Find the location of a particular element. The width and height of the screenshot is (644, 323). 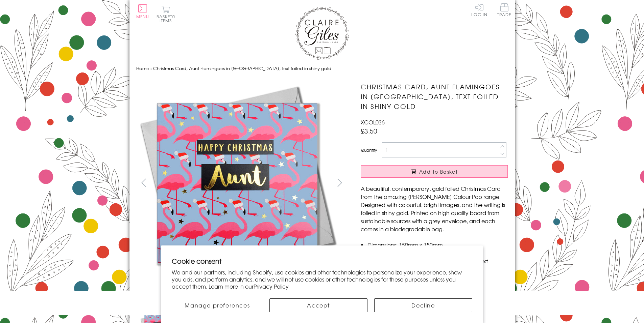

span: Add to Basket is located at coordinates (439, 172).